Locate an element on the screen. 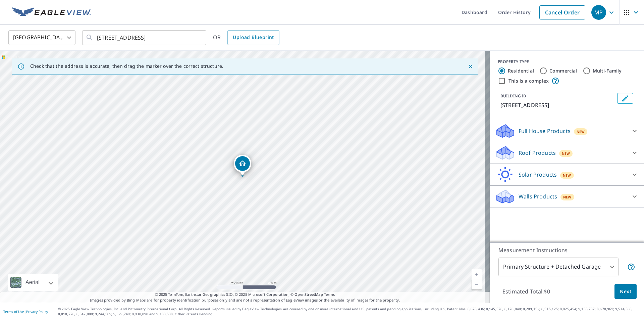 This screenshot has height=320, width=644. p: Solar Products is located at coordinates (537, 174).